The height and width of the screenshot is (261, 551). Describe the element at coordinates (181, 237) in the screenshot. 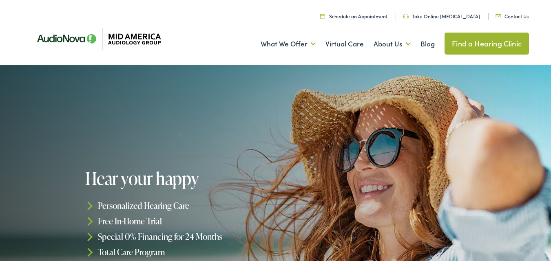

I see `li: Special 0% Financing for 24 Months` at that location.